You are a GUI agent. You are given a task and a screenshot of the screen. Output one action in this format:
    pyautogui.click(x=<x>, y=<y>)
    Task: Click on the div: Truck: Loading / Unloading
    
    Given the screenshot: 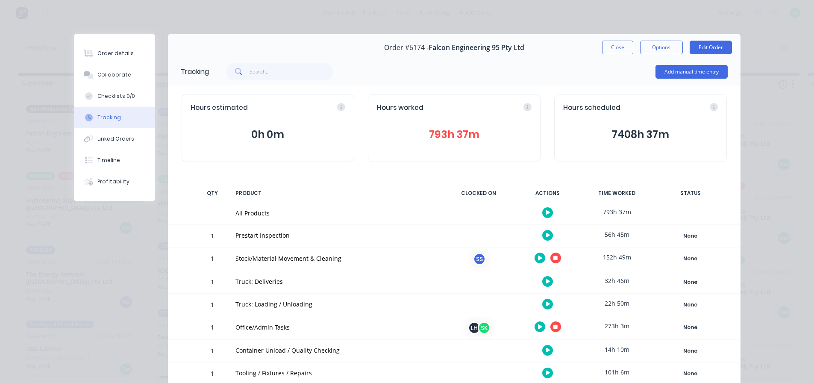 What is the action you would take?
    pyautogui.click(x=336, y=304)
    